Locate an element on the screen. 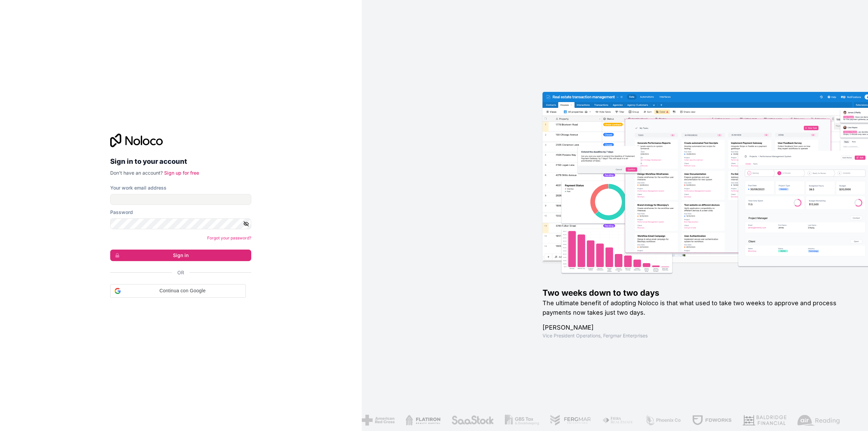 The width and height of the screenshot is (868, 431). img: /assets/fergmar-CudnrXN5.png is located at coordinates (571, 420).